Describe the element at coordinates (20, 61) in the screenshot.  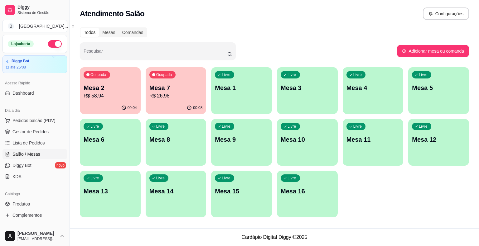
I see `article: Diggy Bot` at that location.